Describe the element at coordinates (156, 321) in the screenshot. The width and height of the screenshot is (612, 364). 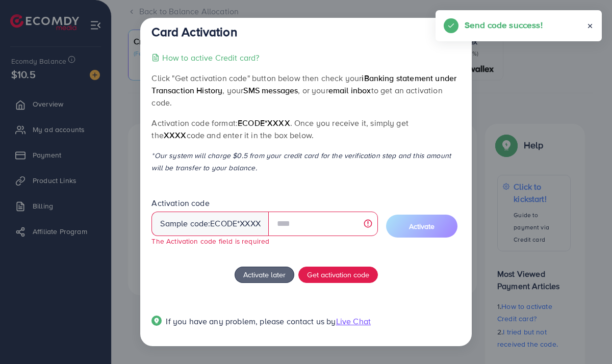
I see `img: Popup guide` at that location.